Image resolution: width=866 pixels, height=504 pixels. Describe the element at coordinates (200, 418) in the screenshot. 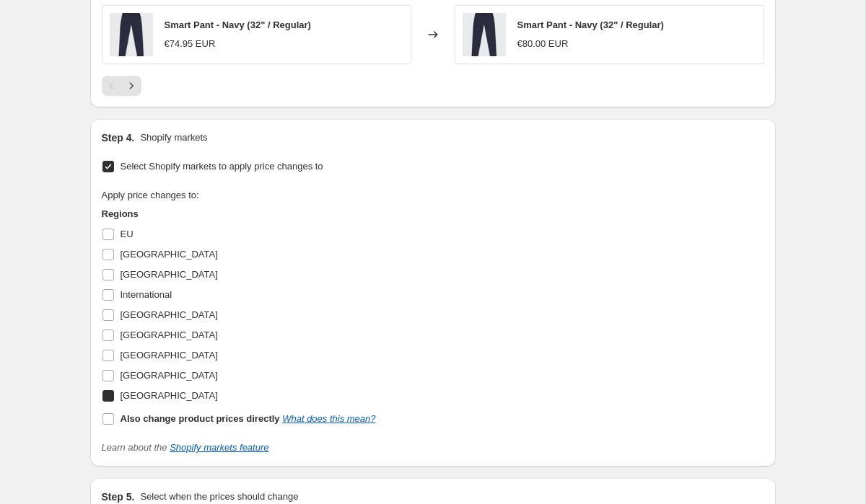

I see `b: Also change product prices directly` at that location.